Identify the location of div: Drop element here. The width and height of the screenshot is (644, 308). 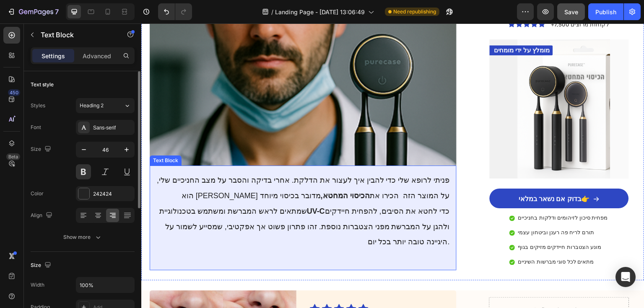
(423, 286).